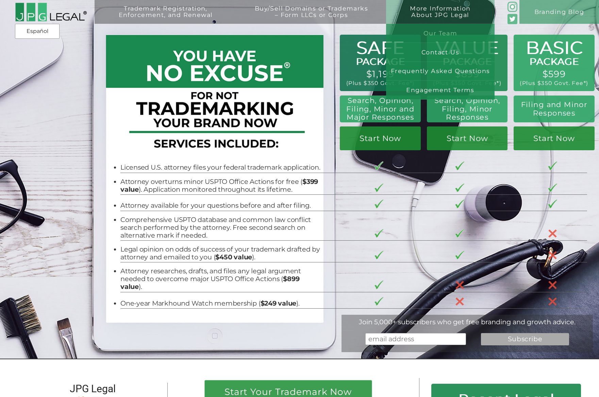 The image size is (599, 397). Describe the element at coordinates (468, 109) in the screenshot. I see `h2: Search, Opinion, Filing, Minor Responses` at that location.